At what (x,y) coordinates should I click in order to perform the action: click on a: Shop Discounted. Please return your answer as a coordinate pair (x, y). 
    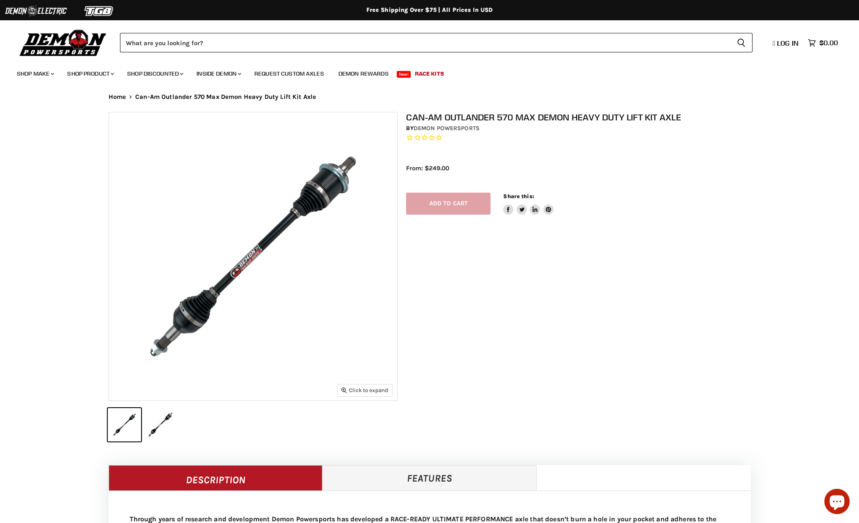
    Looking at the image, I should click on (155, 74).